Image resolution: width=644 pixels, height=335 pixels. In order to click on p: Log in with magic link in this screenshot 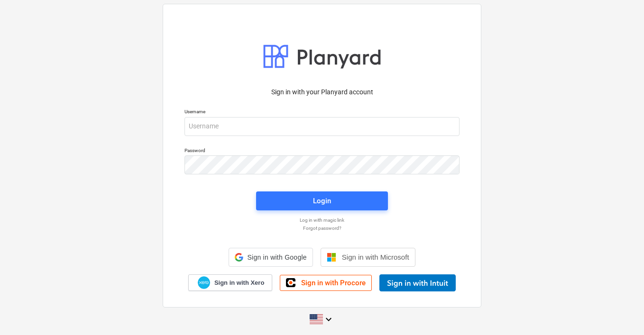, I will do `click(322, 220)`.